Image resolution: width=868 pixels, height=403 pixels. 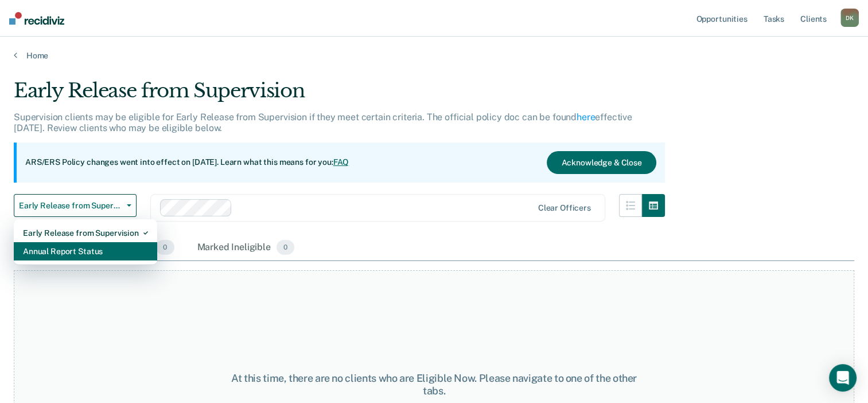 I want to click on div: Annual Report Status, so click(x=85, y=252).